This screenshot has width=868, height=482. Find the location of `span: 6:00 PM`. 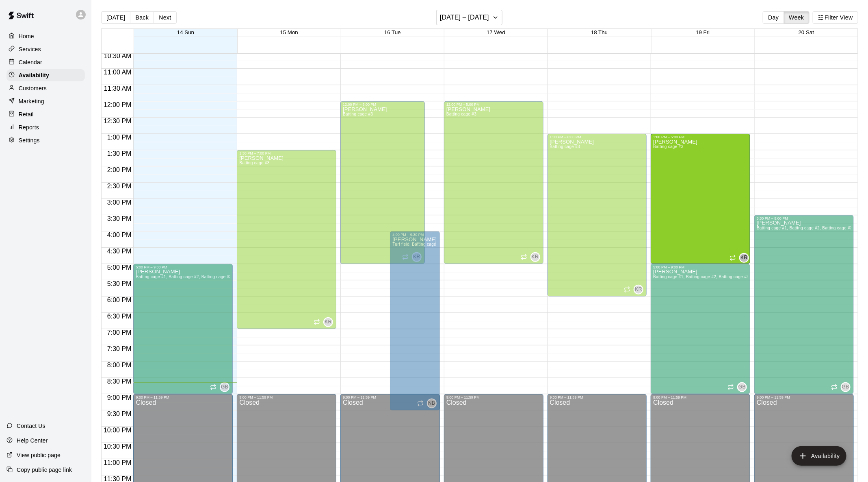

span: 6:00 PM is located at coordinates (120, 300).